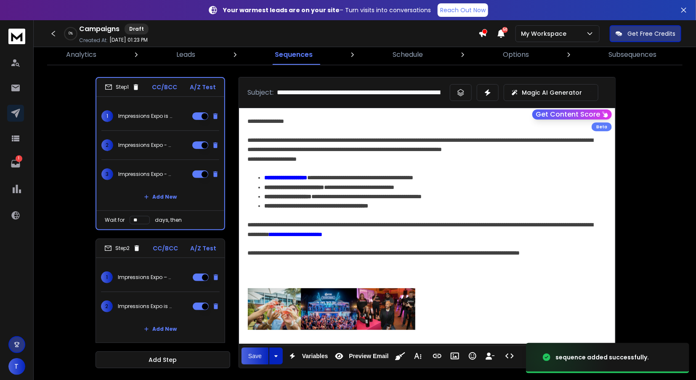 The width and height of the screenshot is (696, 380). What do you see at coordinates (602, 357) in the screenshot?
I see `div: sequence added successfully.` at bounding box center [602, 357].